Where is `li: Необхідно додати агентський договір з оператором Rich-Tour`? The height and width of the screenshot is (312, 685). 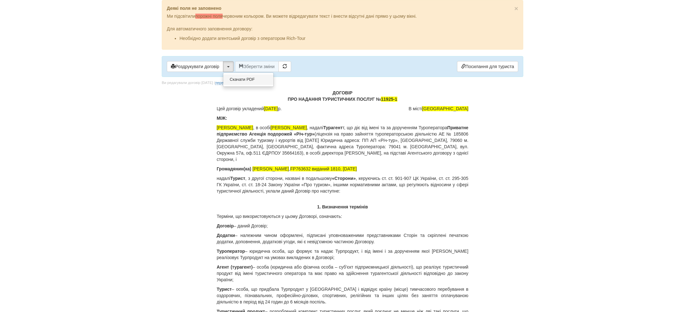
li: Необхідно додати агентський договір з оператором Rich-Tour is located at coordinates (349, 38).